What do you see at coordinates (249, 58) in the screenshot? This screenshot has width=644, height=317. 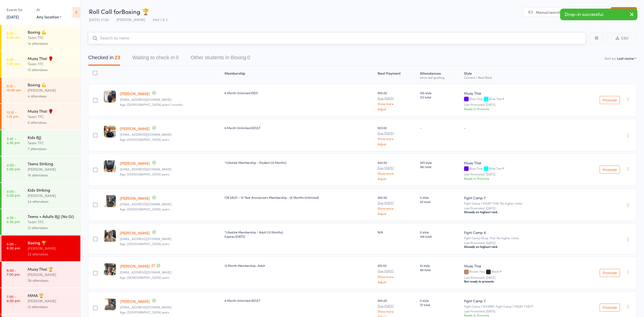 I see `div: 0` at bounding box center [249, 58].